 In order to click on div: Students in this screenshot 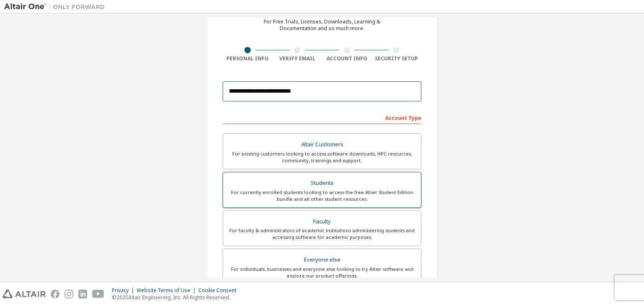, I will do `click(322, 183)`.